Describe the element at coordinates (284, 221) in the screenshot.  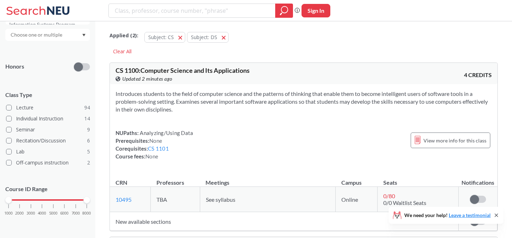
I see `td: New available sections` at that location.